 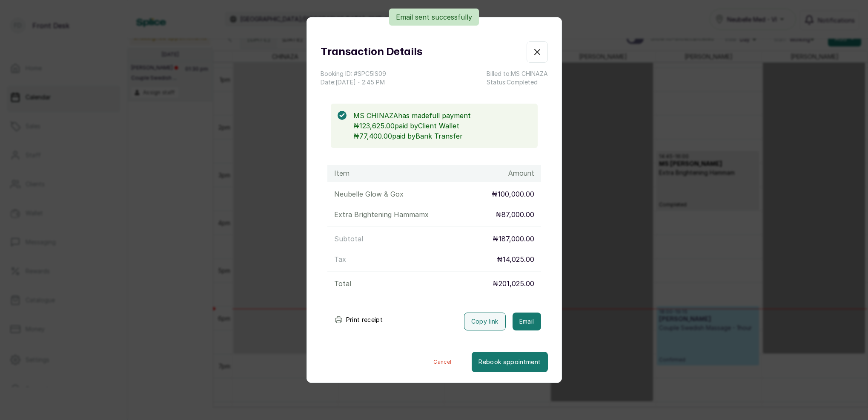 I want to click on button: Print receipt, so click(x=359, y=319).